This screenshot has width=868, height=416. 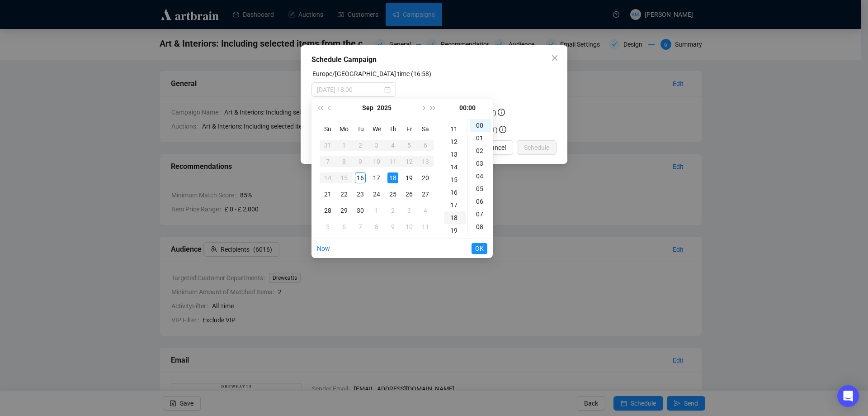 What do you see at coordinates (481, 227) in the screenshot?
I see `div: 08` at bounding box center [481, 227].